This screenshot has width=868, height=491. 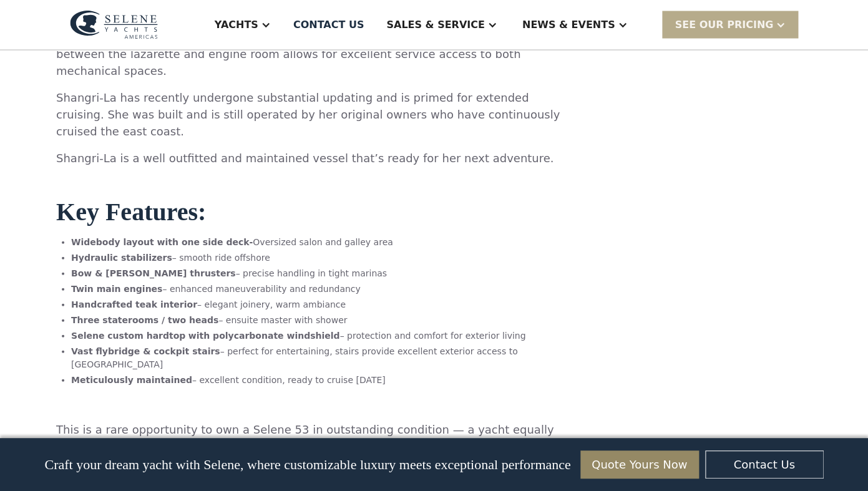 I want to click on li: – precise handling in tight marinas, so click(x=318, y=273).